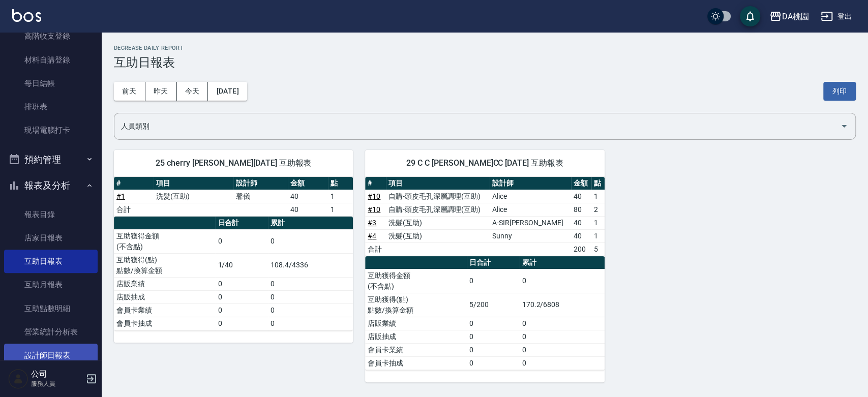  Describe the element at coordinates (51, 355) in the screenshot. I see `a: 設計師日報表` at that location.